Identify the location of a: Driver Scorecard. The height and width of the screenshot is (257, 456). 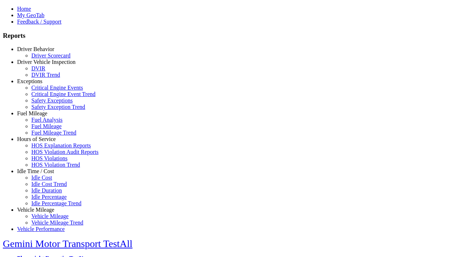
(51, 55).